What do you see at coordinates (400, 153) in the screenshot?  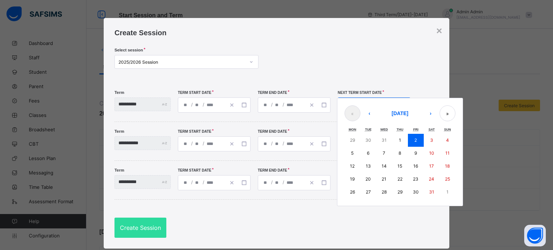 I see `abbr: January 8, 2026` at bounding box center [400, 153].